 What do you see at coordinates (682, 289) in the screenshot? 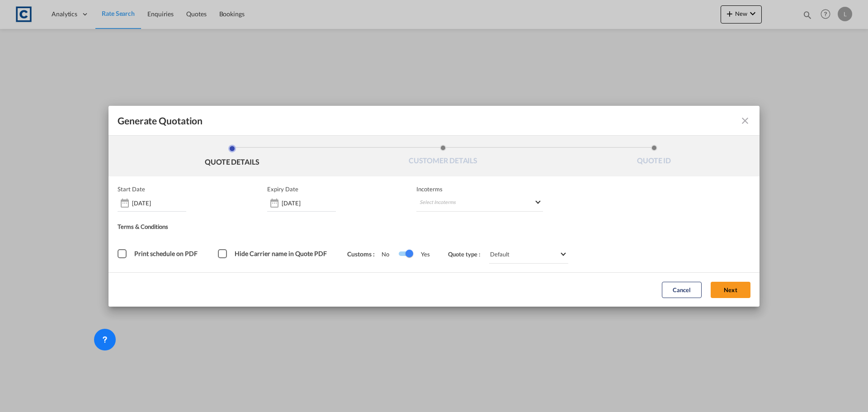
I see `button: Cancel` at bounding box center [682, 289].